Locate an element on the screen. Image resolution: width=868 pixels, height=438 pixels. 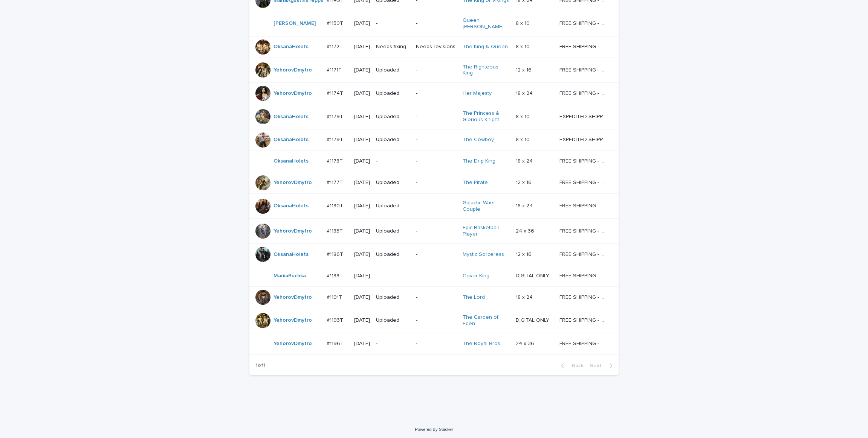
a: The Drip King is located at coordinates (479, 161).